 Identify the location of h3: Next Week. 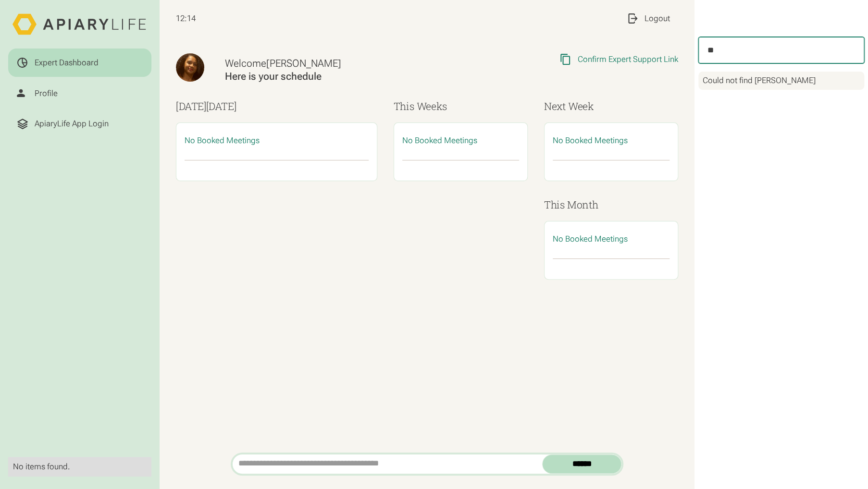
(611, 107).